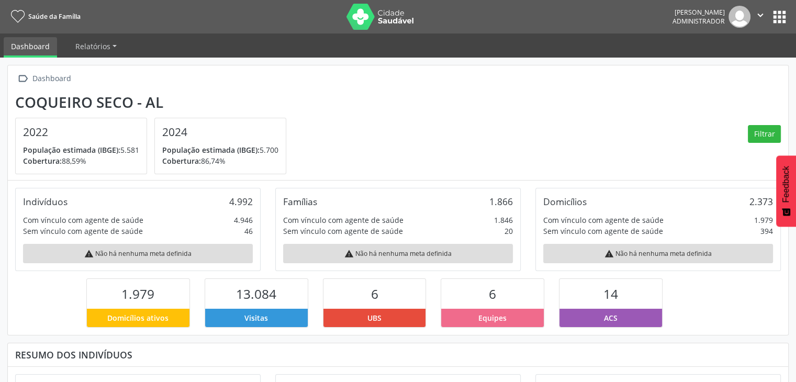 The width and height of the screenshot is (796, 382). What do you see at coordinates (93, 46) in the screenshot?
I see `span: Relatórios` at bounding box center [93, 46].